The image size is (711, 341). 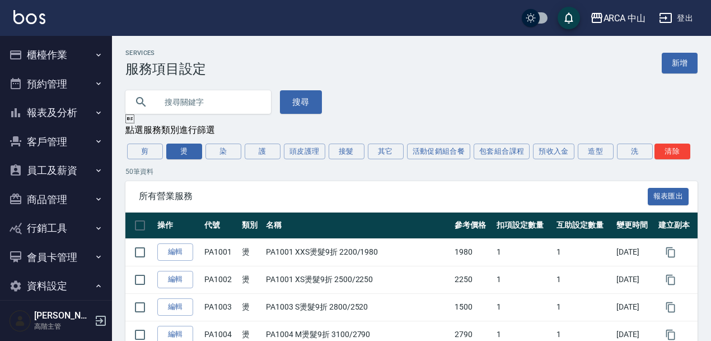 What do you see at coordinates (554, 151) in the screenshot?
I see `button: 預收入金` at bounding box center [554, 151].